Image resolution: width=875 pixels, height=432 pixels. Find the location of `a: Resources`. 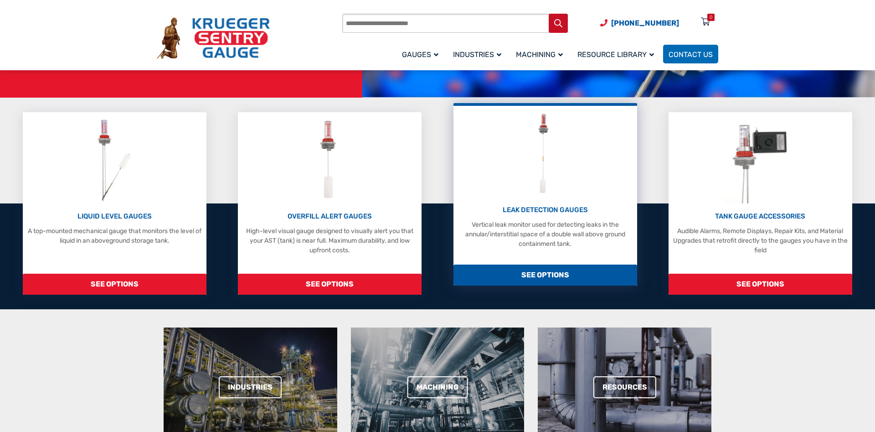

a: Resources is located at coordinates (625, 387).